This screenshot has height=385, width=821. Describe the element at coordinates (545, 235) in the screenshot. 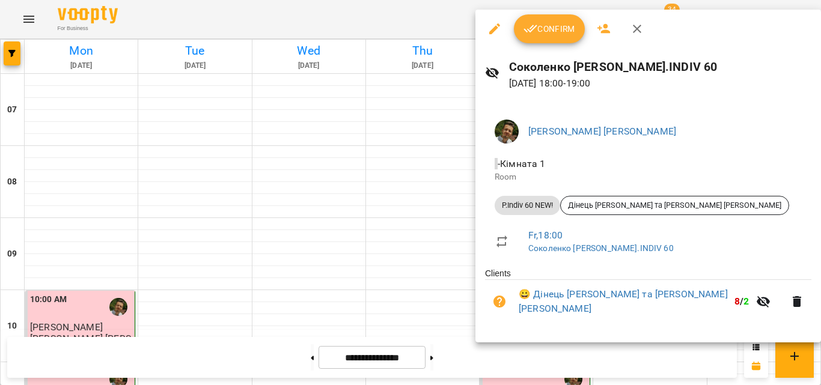

I see `a: Fr , 18:00` at that location.